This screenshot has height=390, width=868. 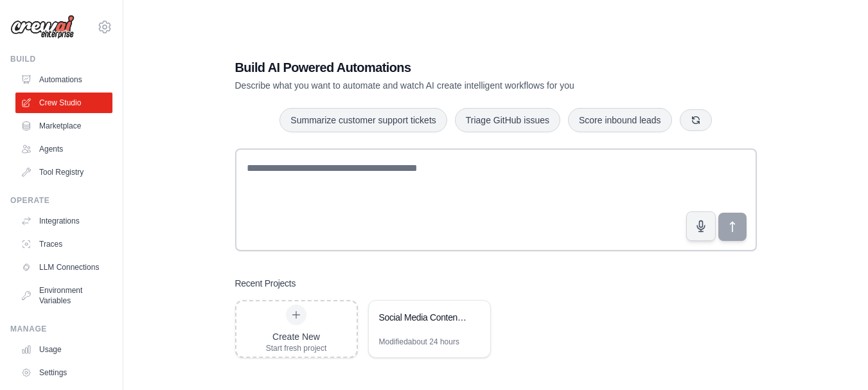 What do you see at coordinates (296, 348) in the screenshot?
I see `div: Start fresh project` at bounding box center [296, 348].